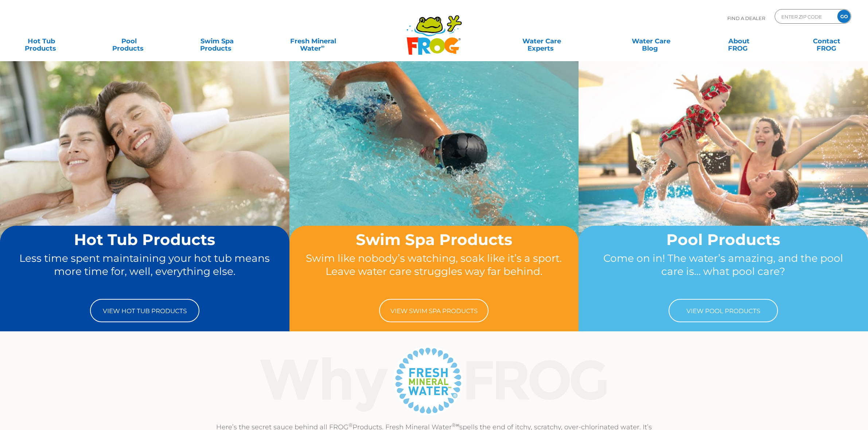 The height and width of the screenshot is (430, 868). Describe the element at coordinates (805, 16) in the screenshot. I see `input: Zip Code Form` at that location.